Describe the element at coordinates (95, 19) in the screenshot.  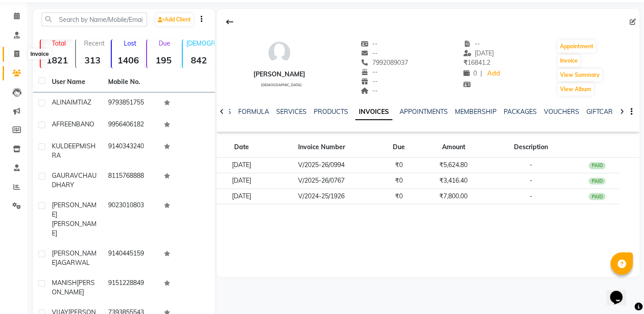
I see `input: Search by Name/Mobile/Email/Code` at that location.